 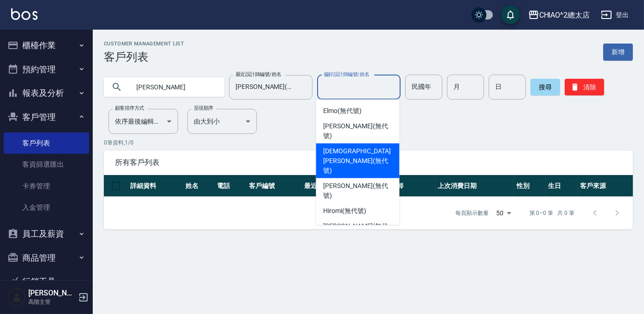 I want to click on button: 行銷工具, so click(x=46, y=282).